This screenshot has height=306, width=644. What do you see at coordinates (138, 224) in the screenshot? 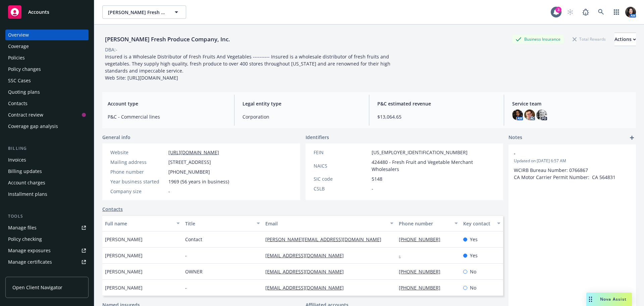
I see `div: Full name` at bounding box center [138, 224].